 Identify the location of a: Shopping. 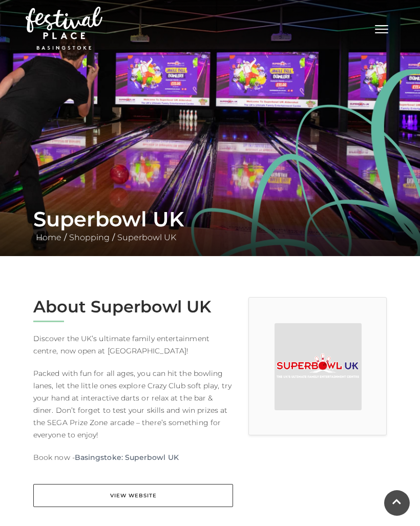
(89, 237).